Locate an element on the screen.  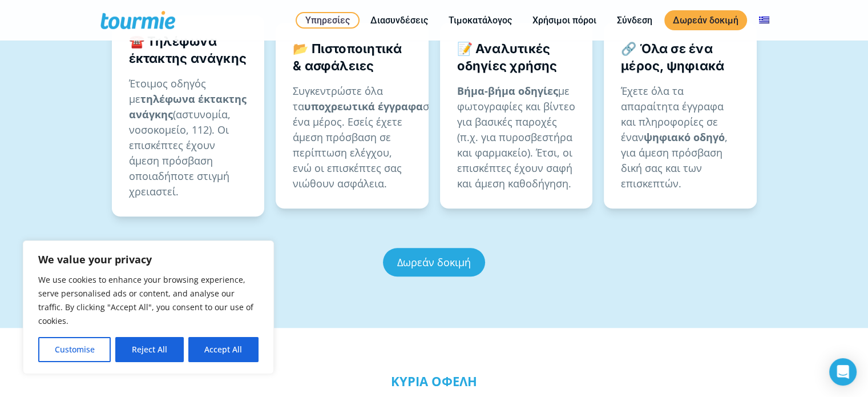
button: Reject All is located at coordinates (149, 349).